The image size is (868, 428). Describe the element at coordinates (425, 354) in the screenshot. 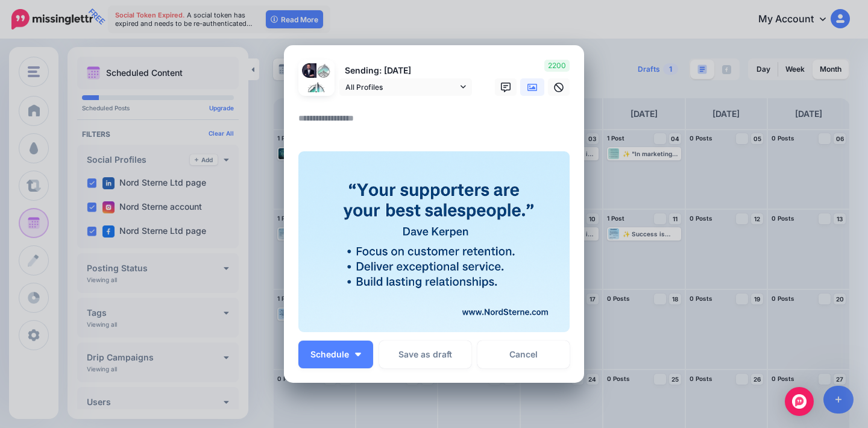

I see `button: Save as draft` at that location.